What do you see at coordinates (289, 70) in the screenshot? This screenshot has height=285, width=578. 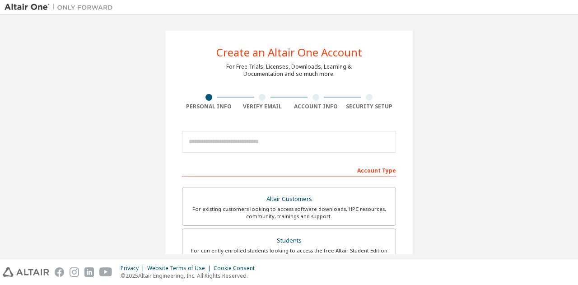 I see `div: For Free Trials, Licenses, Downloads, Learning & Documentation and so much more.` at bounding box center [289, 70].